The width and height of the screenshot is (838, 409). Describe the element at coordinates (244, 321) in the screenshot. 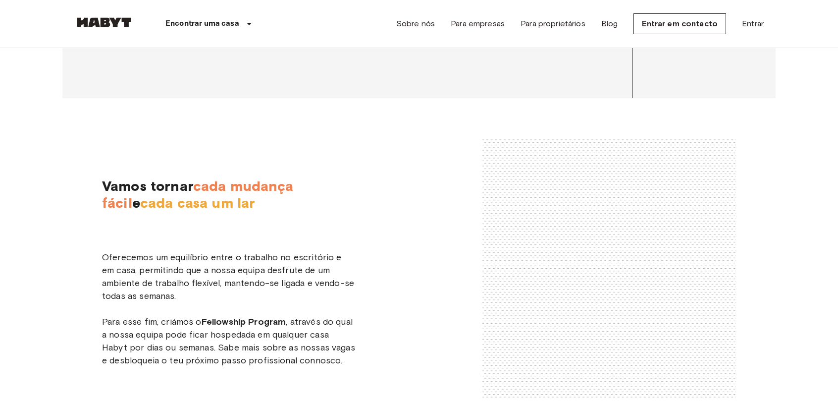

I see `b: Fellowship Program` at that location.